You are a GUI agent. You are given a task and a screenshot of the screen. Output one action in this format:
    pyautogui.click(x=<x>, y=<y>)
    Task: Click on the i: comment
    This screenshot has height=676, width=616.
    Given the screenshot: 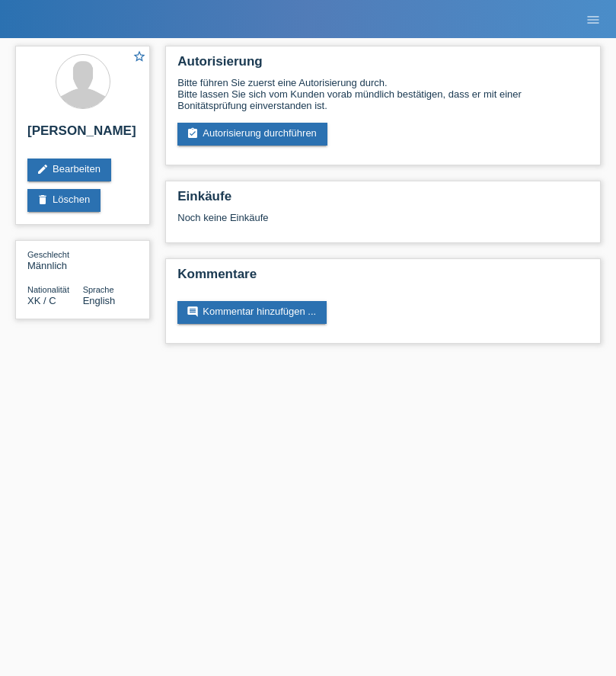 What is the action you would take?
    pyautogui.click(x=193, y=312)
    